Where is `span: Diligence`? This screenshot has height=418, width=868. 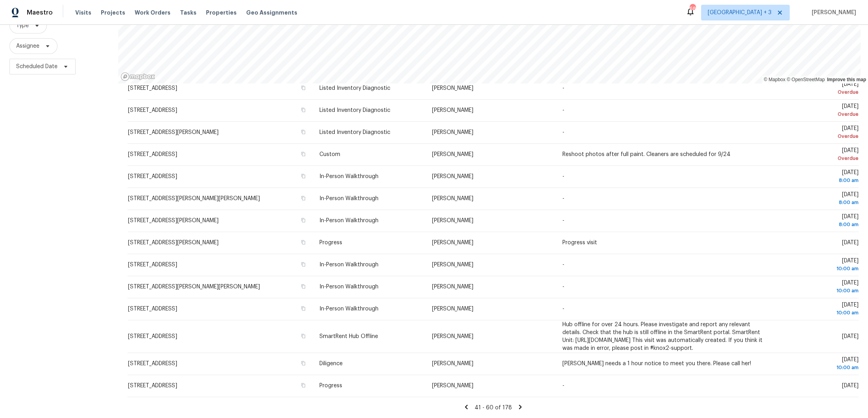 span: Diligence is located at coordinates (331, 364).